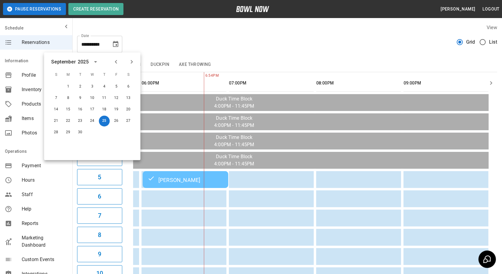  I want to click on button: Sep 10, 2025, so click(92, 98).